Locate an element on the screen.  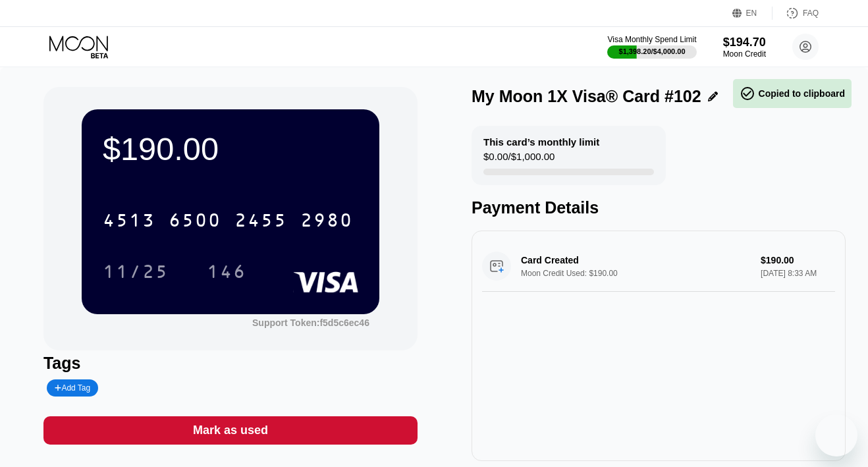
div: Support Token:f5d5c6ec46 is located at coordinates (311, 322).